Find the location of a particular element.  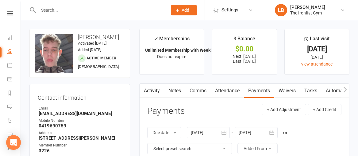

img: image1684982184.png is located at coordinates (54, 53).